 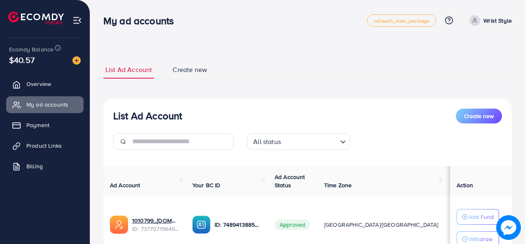 I want to click on h3: My ad accounts, so click(x=142, y=21).